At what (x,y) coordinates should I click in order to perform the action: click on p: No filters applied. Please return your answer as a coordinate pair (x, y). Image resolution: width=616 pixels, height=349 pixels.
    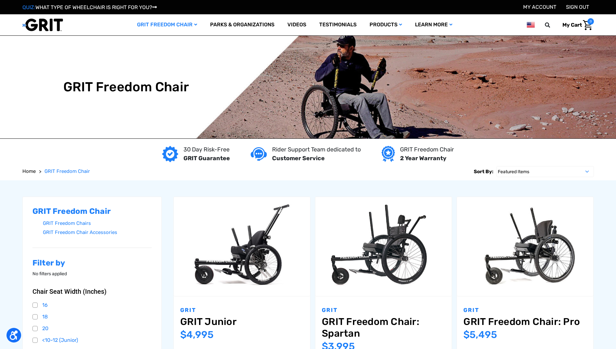
    Looking at the image, I should click on (92, 273).